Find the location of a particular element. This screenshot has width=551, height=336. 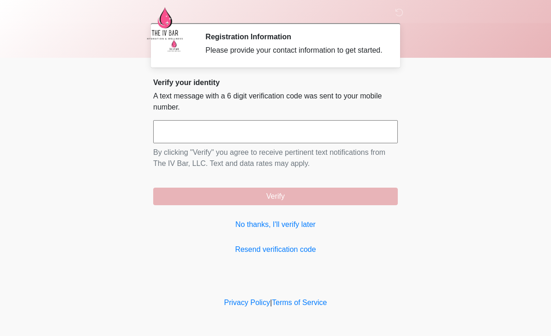

a: Terms of Service is located at coordinates (299, 302).